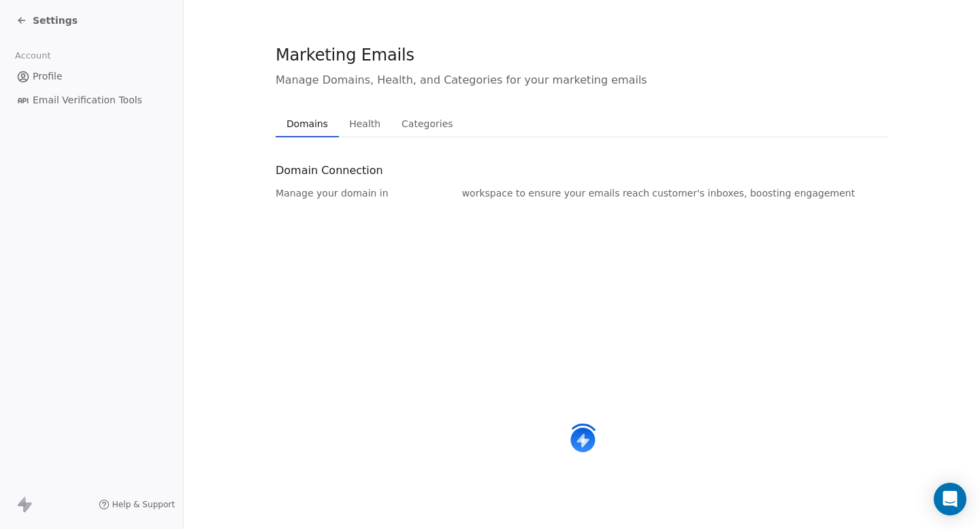  Describe the element at coordinates (364, 124) in the screenshot. I see `span: Health` at that location.